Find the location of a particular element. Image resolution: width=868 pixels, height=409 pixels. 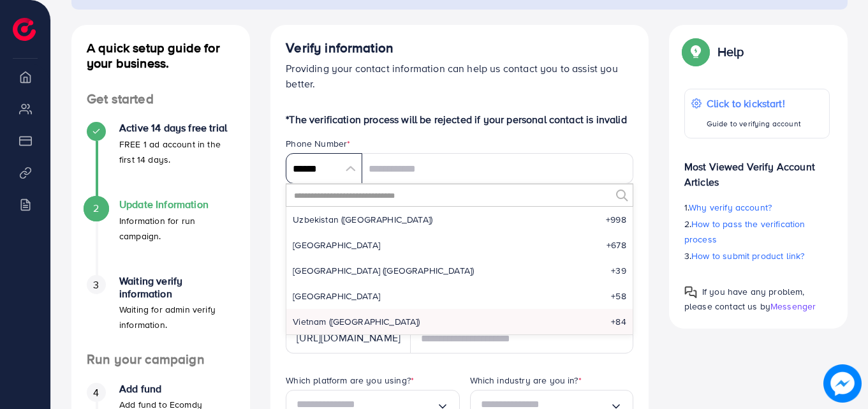

a: logo is located at coordinates (24, 30).